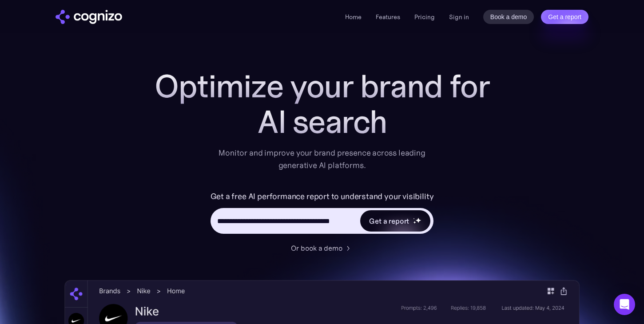 This screenshot has width=644, height=324. I want to click on a: Features, so click(388, 17).